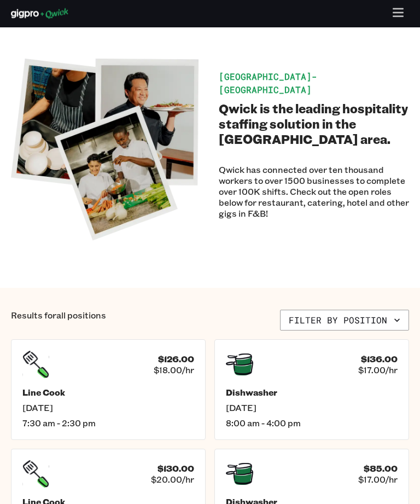  Describe the element at coordinates (379, 360) in the screenshot. I see `h4: $136.00` at that location.